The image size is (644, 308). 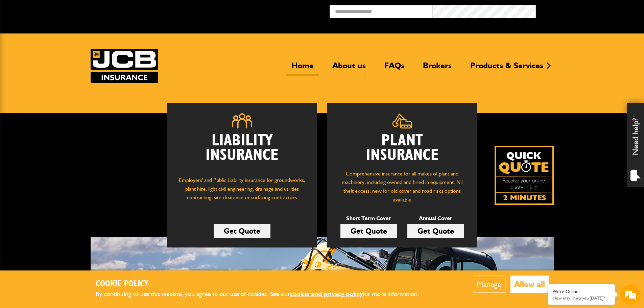 I want to click on p: Comprehensive insurance for all makes of plant and machinery, including owned and hired in equipm..., so click(x=403, y=187).